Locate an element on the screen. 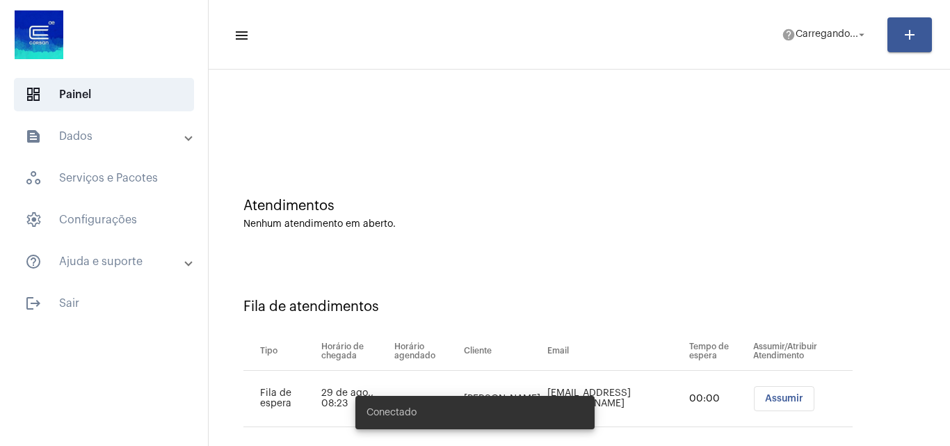 This screenshot has height=446, width=950. mat-expansion-panel-header: sidenav iconAjuda e suporte is located at coordinates (108, 262).